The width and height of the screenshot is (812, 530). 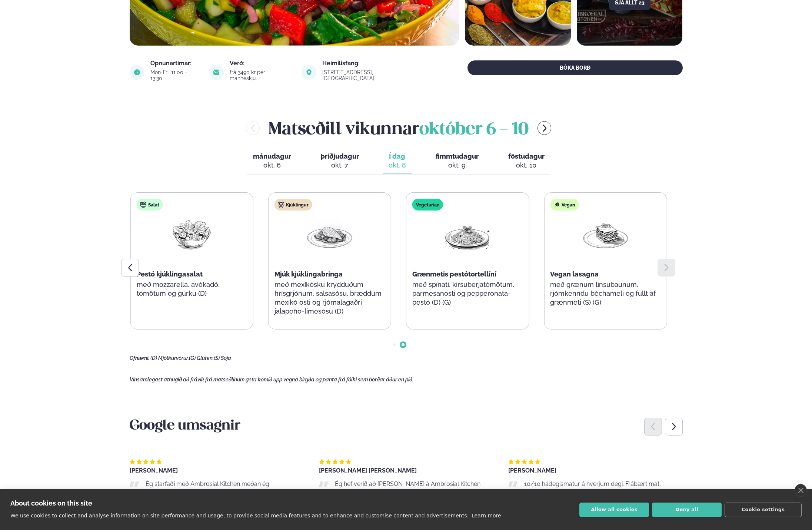 I want to click on div: okt. 6, so click(x=272, y=165).